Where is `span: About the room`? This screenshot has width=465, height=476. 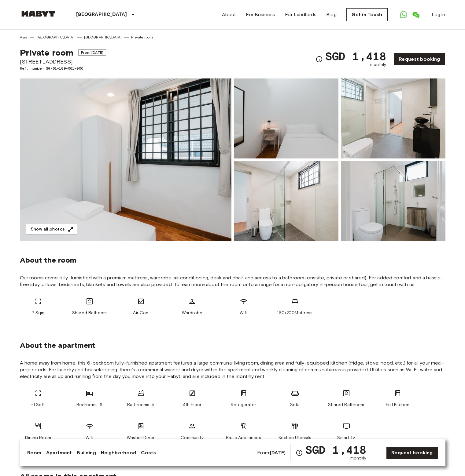
span: About the room is located at coordinates (232, 260).